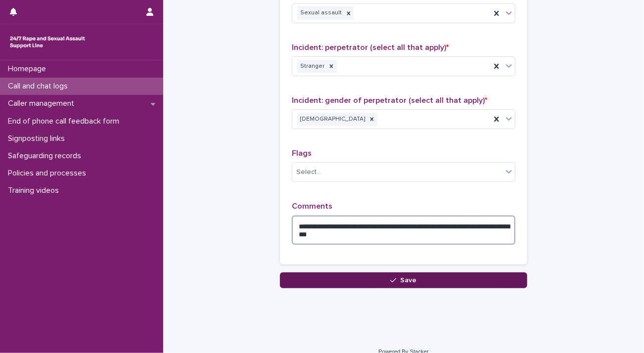 This screenshot has width=644, height=353. I want to click on div: Select..., so click(309, 172).